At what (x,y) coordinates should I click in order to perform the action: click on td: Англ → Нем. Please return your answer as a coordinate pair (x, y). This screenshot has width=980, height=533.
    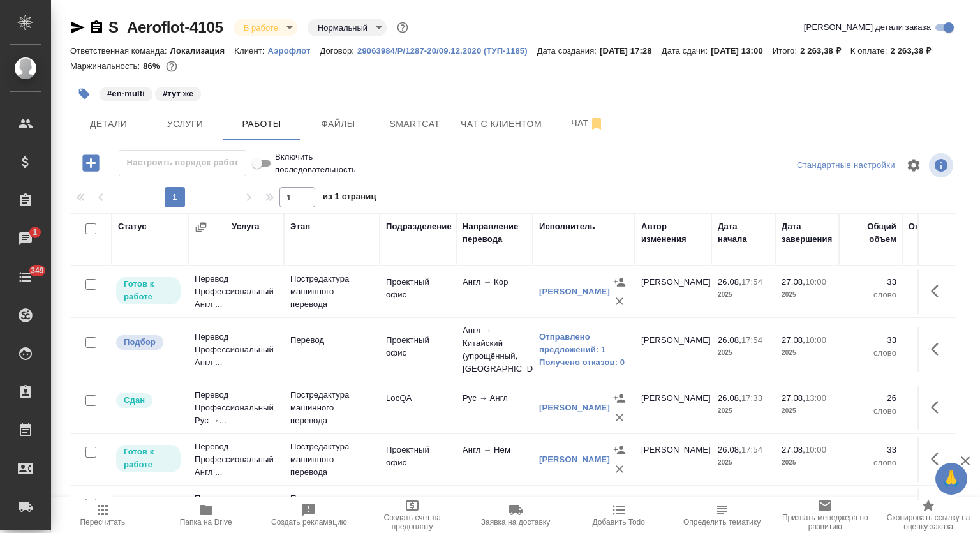
    Looking at the image, I should click on (495, 460).